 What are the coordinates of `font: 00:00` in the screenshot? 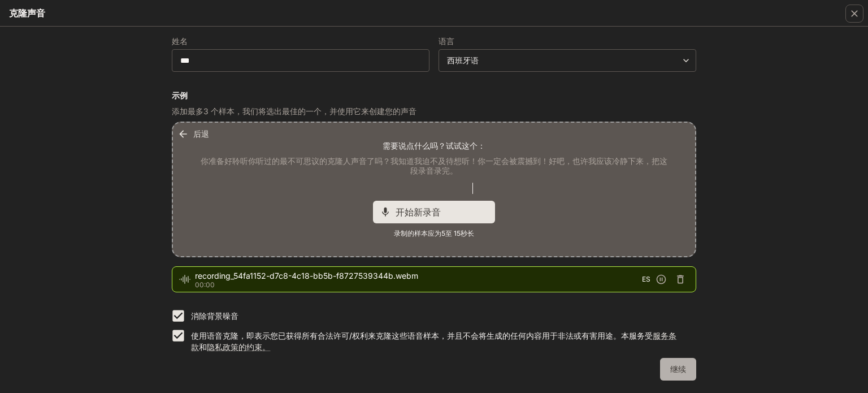 It's located at (205, 284).